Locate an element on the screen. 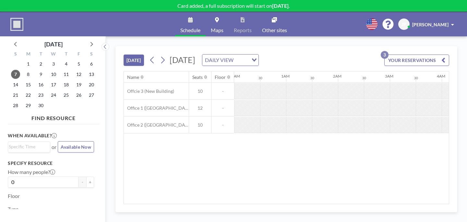  span: DAILY VIEW is located at coordinates (219, 60).